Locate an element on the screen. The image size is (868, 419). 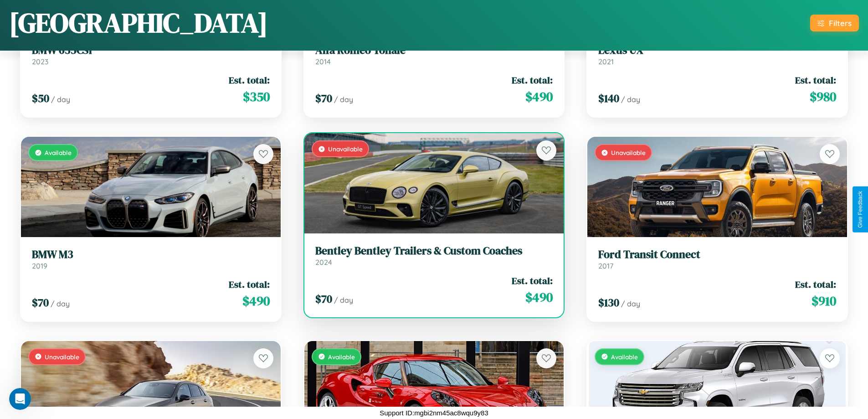
span: 2024 is located at coordinates (323, 262).